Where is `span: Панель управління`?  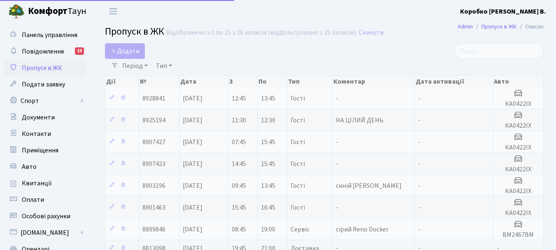 span: Панель управління is located at coordinates (49, 35).